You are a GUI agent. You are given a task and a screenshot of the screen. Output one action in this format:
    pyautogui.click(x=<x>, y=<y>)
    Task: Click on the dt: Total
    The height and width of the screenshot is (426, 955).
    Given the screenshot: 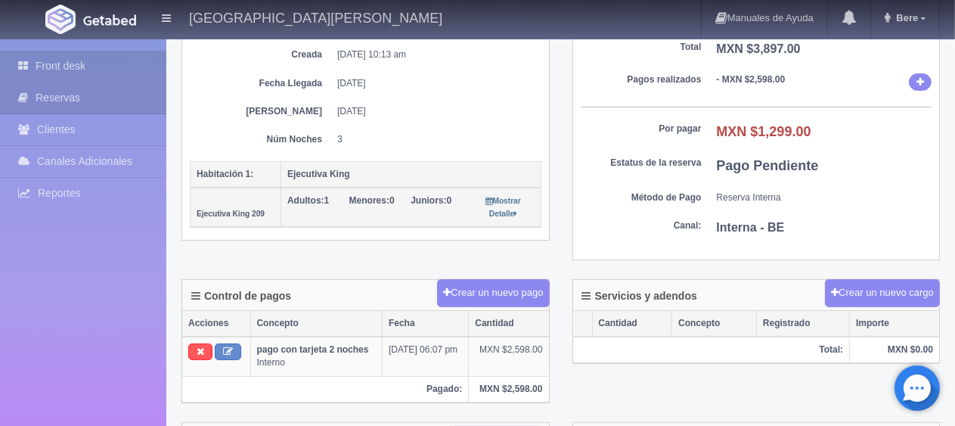 What is the action you would take?
    pyautogui.click(x=642, y=47)
    